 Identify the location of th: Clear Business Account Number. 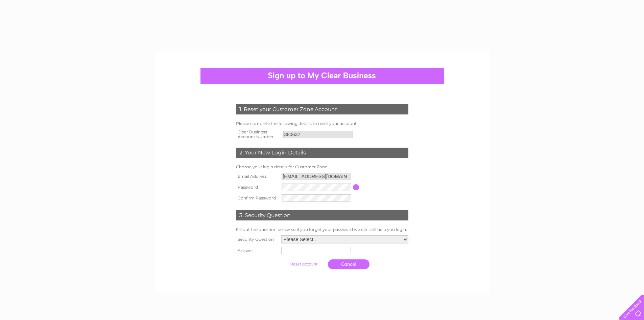
(258, 134).